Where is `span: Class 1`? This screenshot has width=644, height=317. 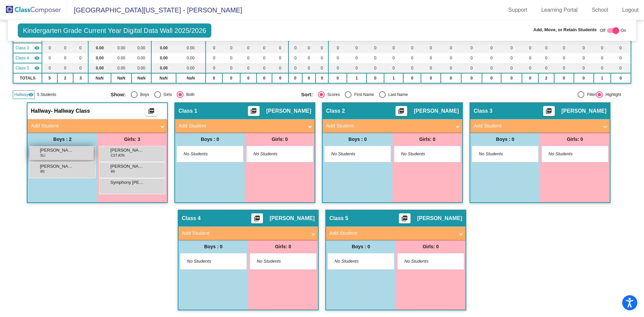 span: Class 1 is located at coordinates (188, 111).